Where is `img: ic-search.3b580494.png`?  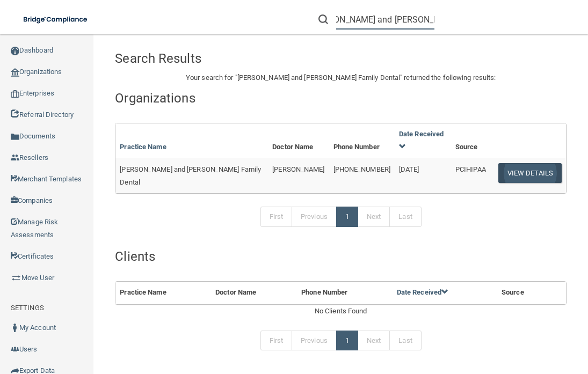
img: ic-search.3b580494.png is located at coordinates (323, 19).